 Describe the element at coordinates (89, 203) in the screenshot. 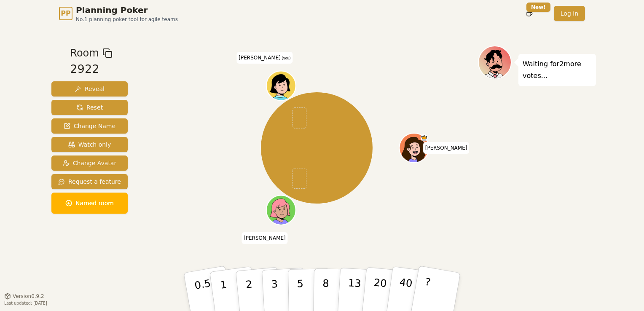

I see `button: Named room` at that location.